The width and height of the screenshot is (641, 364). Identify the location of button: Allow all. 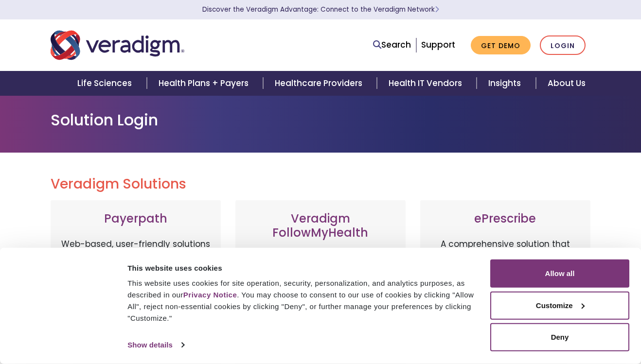
(560, 273).